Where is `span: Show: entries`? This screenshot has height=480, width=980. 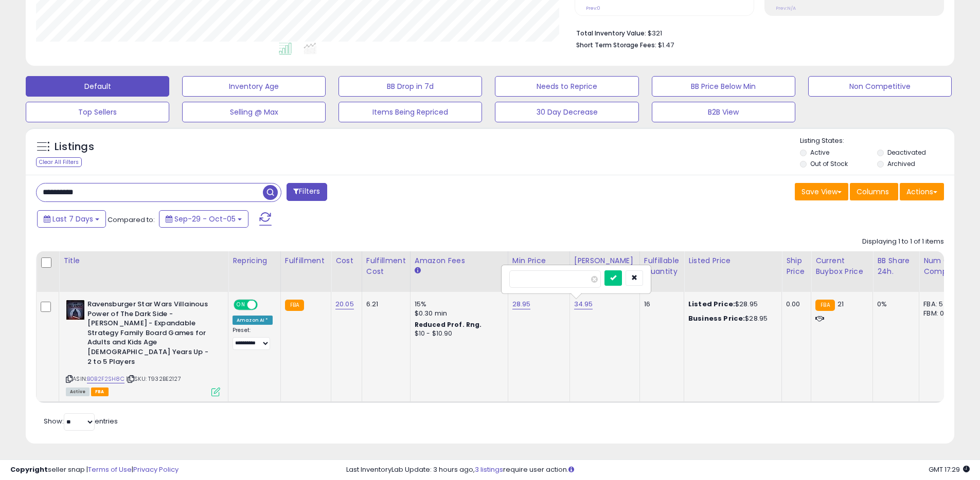 span: Show: entries is located at coordinates (81, 421).